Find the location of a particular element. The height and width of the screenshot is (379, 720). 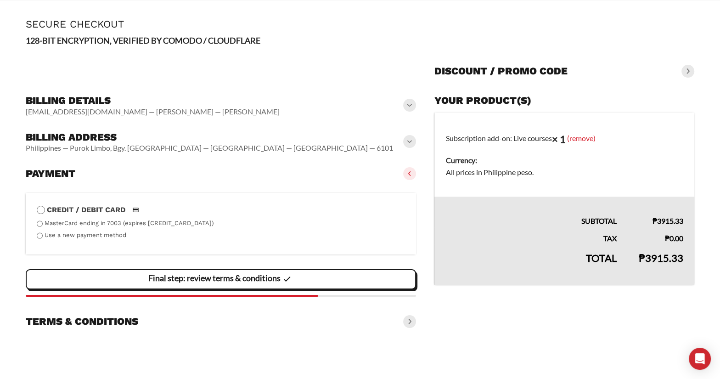

h3: Billing address is located at coordinates (209, 137).